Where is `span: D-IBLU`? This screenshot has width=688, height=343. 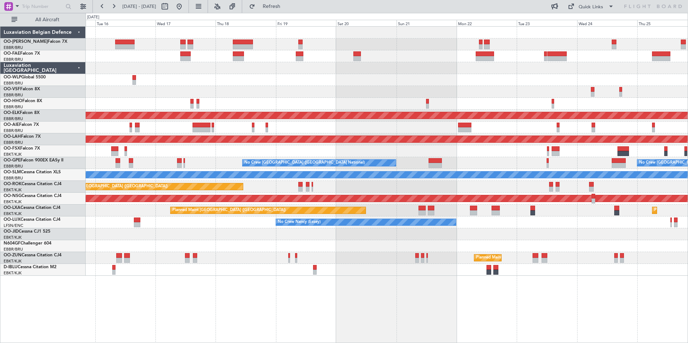
span: D-IBLU is located at coordinates (10, 267).